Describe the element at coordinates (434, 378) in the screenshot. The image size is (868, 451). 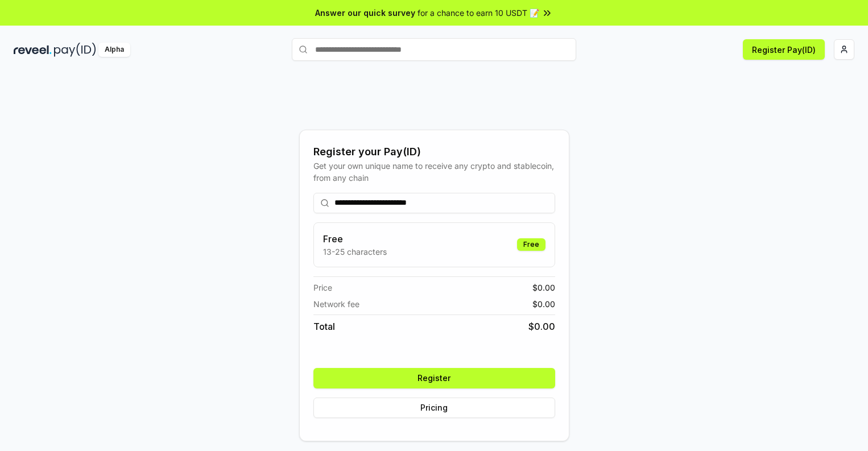
I see `button: Register` at that location.